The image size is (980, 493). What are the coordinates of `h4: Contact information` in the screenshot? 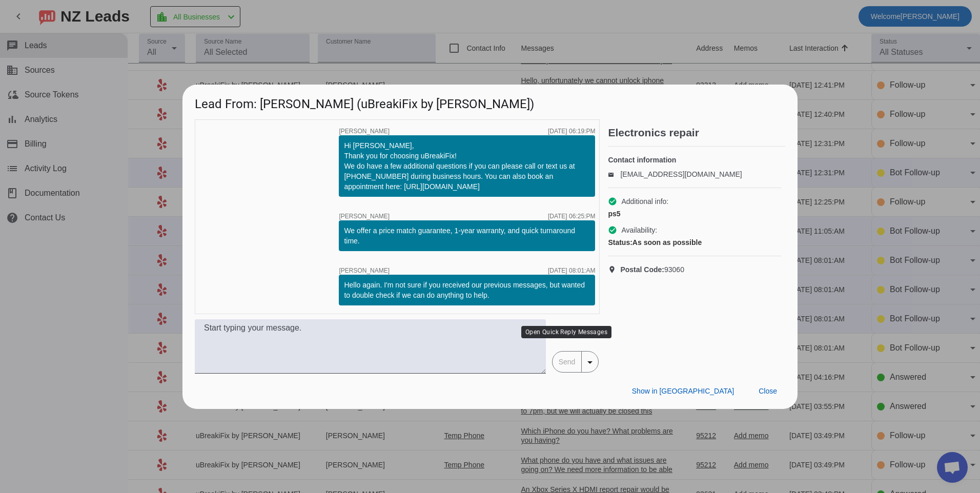 It's located at (695, 160).